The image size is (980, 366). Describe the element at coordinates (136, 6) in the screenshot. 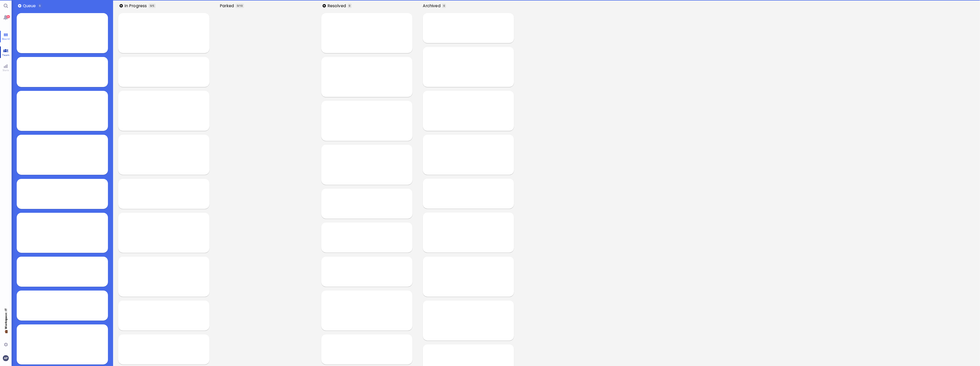

I see `span: In progress` at that location.